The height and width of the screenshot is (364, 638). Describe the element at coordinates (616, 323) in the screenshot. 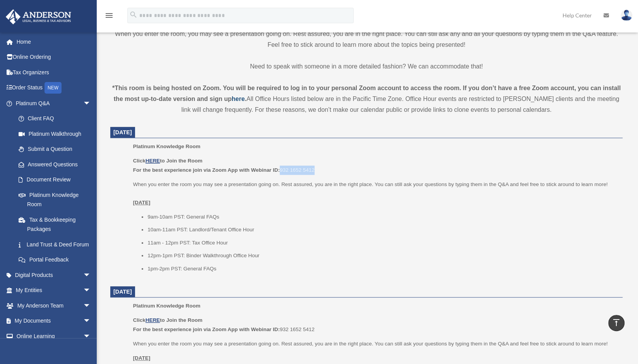

I see `a: vertical_align_top` at that location.